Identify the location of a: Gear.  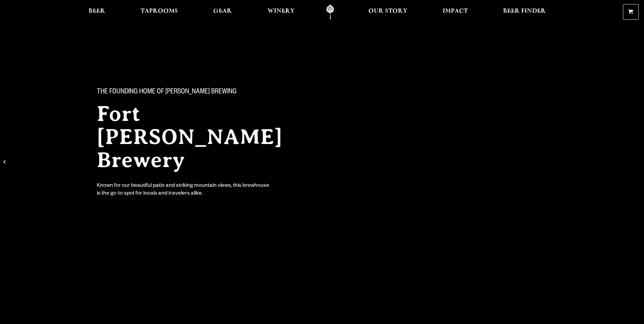
(222, 12).